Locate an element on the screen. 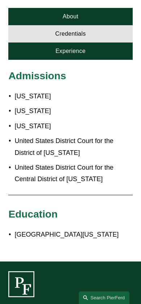 The width and height of the screenshot is (141, 304). a: Experience is located at coordinates (70, 51).